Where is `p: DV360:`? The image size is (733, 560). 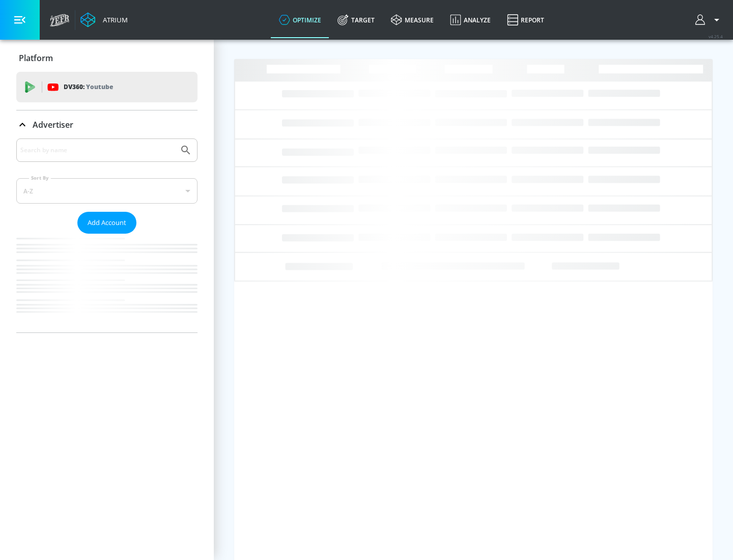 p: DV360: is located at coordinates (88, 87).